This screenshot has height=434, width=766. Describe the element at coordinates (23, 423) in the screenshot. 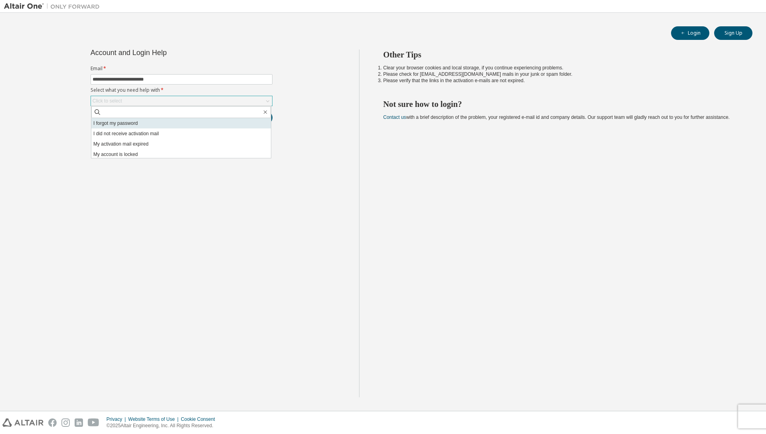

I see `img: altair_logo.svg` at that location.